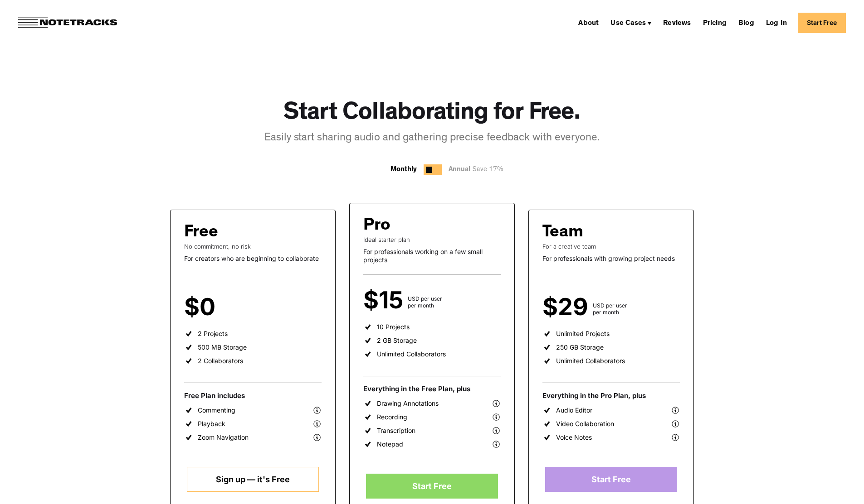 Image resolution: width=864 pixels, height=504 pixels. Describe the element at coordinates (377, 227) in the screenshot. I see `div: Pro` at that location.